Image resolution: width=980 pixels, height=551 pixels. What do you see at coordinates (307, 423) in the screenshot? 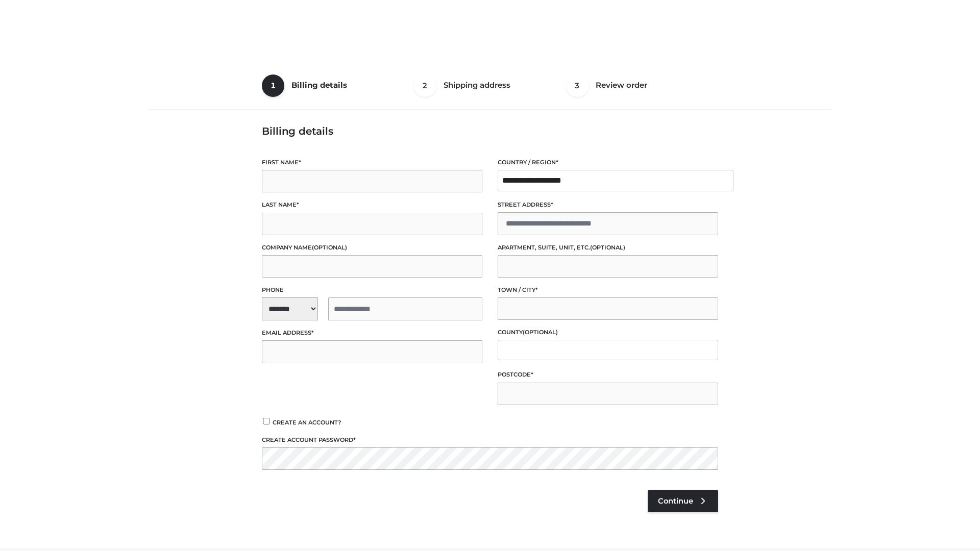
I see `span: Create an account?` at bounding box center [307, 423].